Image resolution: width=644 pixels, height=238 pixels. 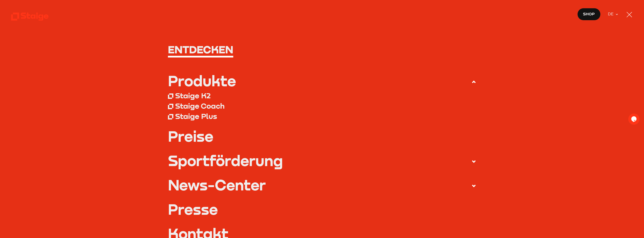 What do you see at coordinates (200, 106) in the screenshot?
I see `div: Staige Coach` at bounding box center [200, 106].